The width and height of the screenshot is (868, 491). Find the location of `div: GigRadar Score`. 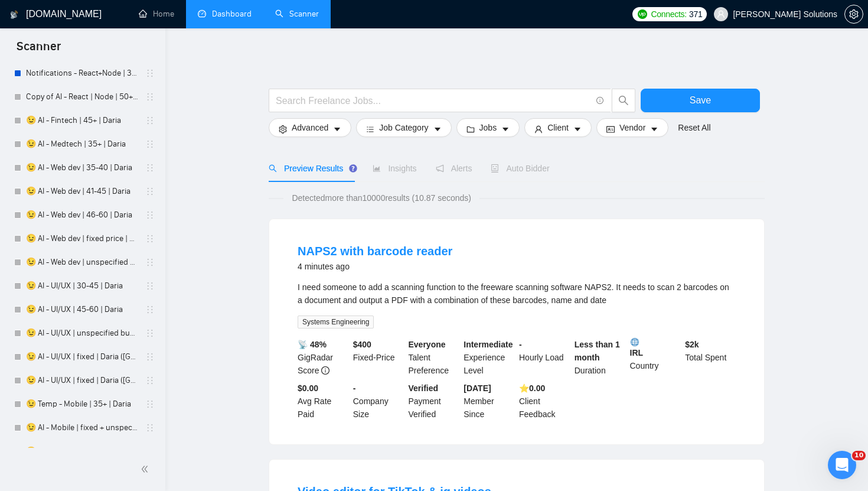

div: GigRadar Score is located at coordinates (323, 357).